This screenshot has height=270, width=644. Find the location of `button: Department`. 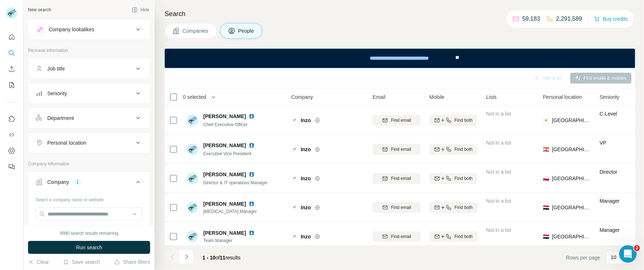

button: Department is located at coordinates (89, 118).